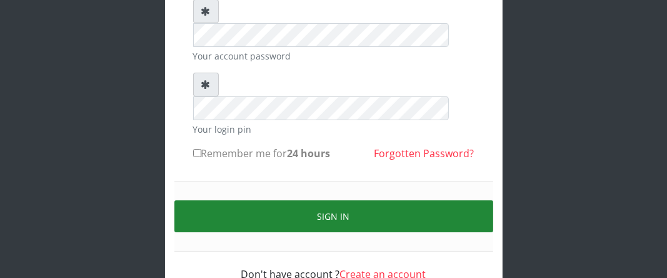  What do you see at coordinates (425, 153) in the screenshot?
I see `a: Forgotten Password?` at bounding box center [425, 153].